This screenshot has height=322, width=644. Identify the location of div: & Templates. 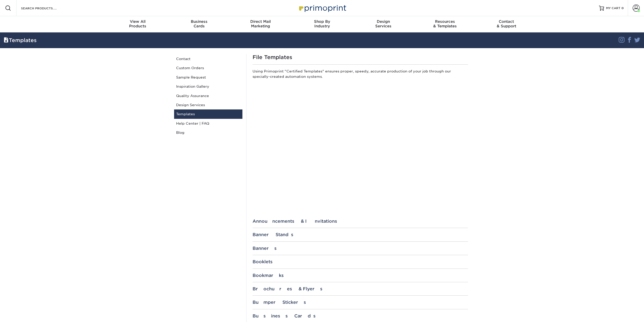
(445, 24).